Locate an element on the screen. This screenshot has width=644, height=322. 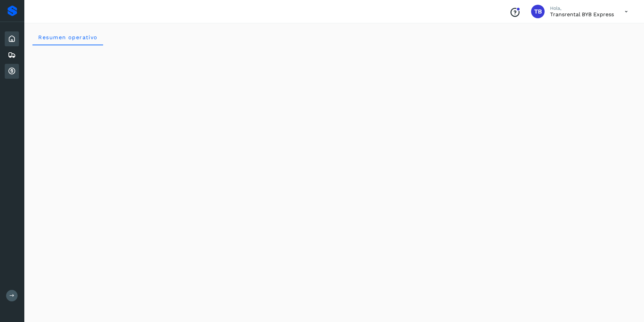
div: Embarques is located at coordinates (12, 55).